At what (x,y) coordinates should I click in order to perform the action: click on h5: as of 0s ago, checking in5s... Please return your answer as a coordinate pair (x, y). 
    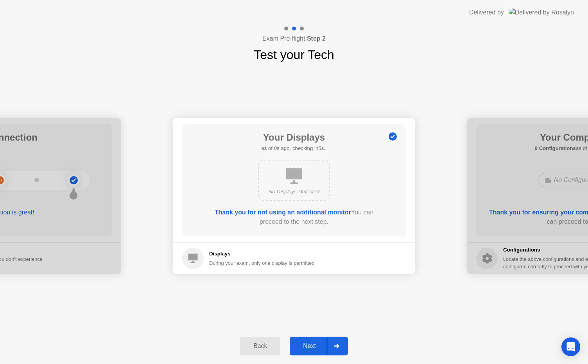
    Looking at the image, I should click on (293, 148).